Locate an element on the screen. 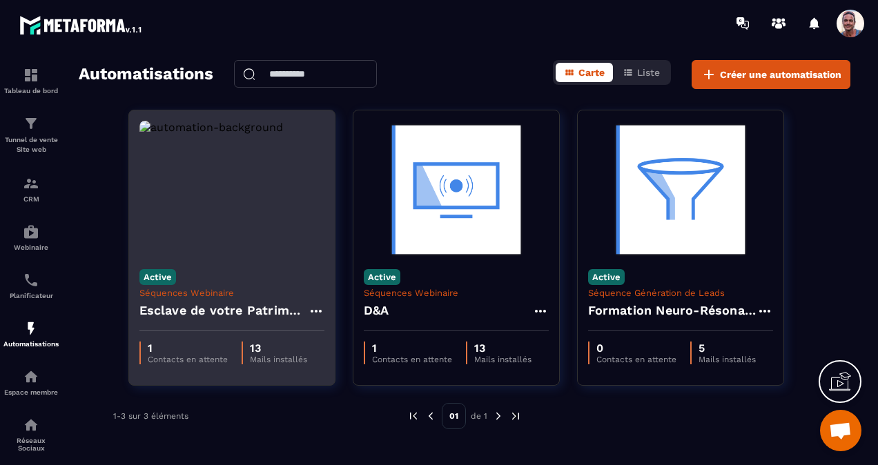  p: 5 is located at coordinates (727, 348).